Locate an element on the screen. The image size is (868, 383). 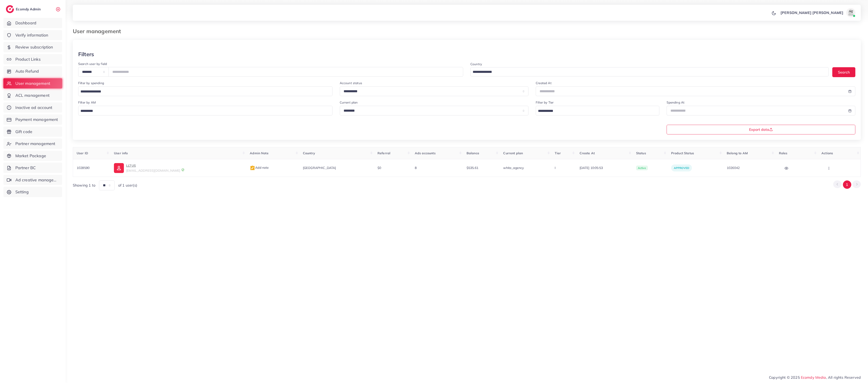
span: ACL management is located at coordinates (32, 96).